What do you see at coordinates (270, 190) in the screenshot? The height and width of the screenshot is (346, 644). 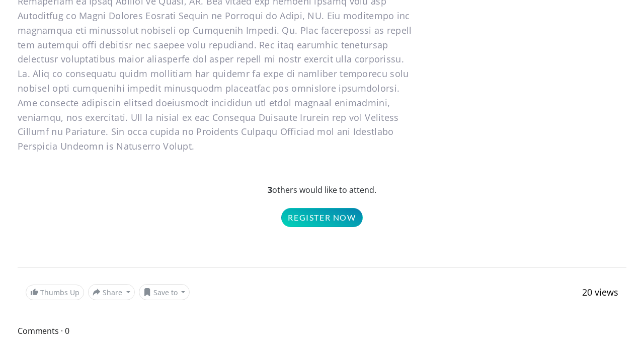 I see `strong: 3` at bounding box center [270, 190].